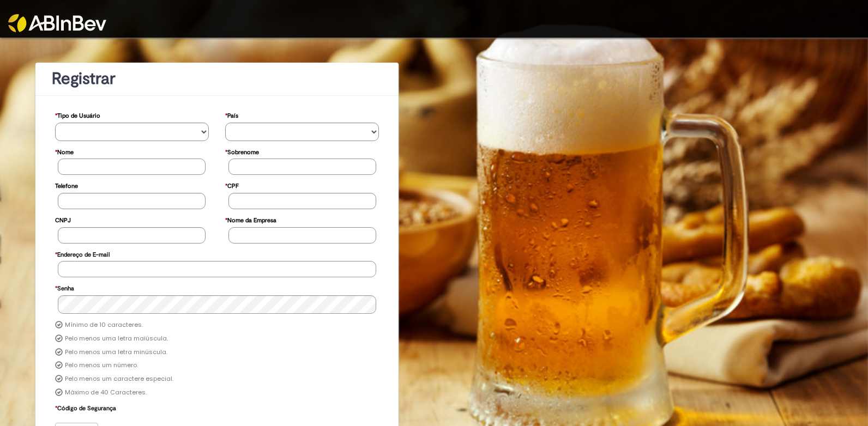  Describe the element at coordinates (77, 115) in the screenshot. I see `label: Tipo de Usuário` at that location.